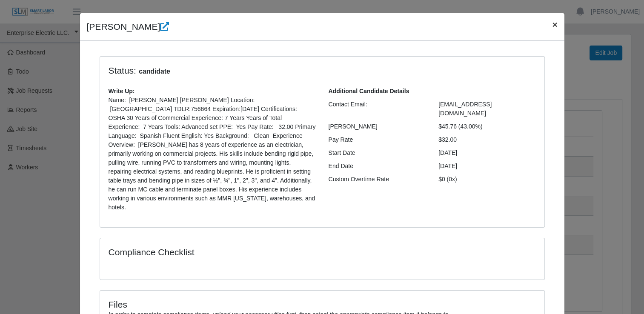  Describe the element at coordinates (377, 166) in the screenshot. I see `div: End Date` at that location.